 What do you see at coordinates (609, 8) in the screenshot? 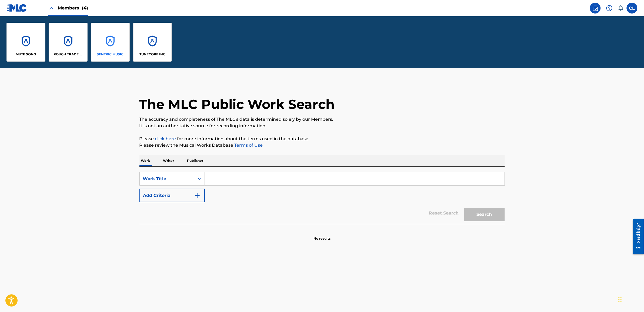
I see `img: help` at bounding box center [609, 8].